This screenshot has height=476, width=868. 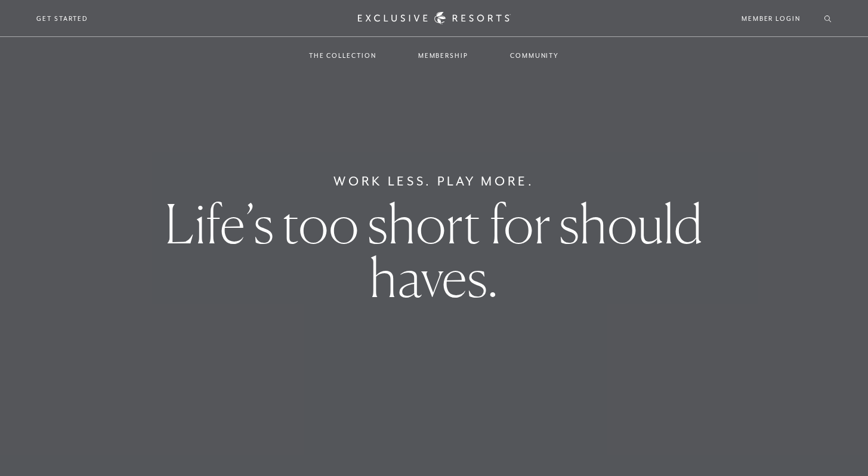 I want to click on h6: Work Less. Play More., so click(x=434, y=181).